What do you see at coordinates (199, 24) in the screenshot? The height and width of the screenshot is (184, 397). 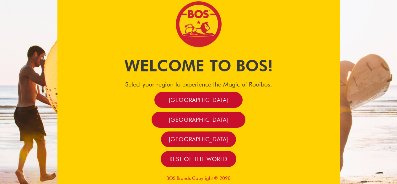 I see `img: Bos Brands` at bounding box center [199, 24].